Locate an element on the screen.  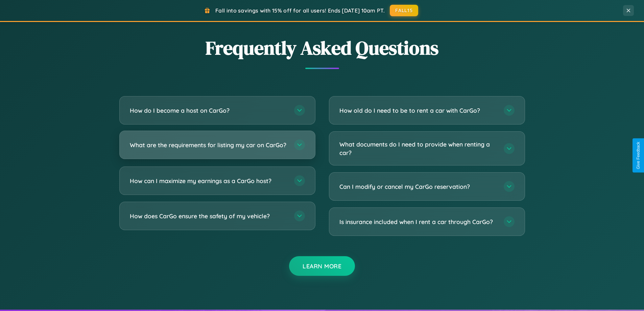
h3: Is insurance included when I rent a car through CarGo? is located at coordinates (418, 222).